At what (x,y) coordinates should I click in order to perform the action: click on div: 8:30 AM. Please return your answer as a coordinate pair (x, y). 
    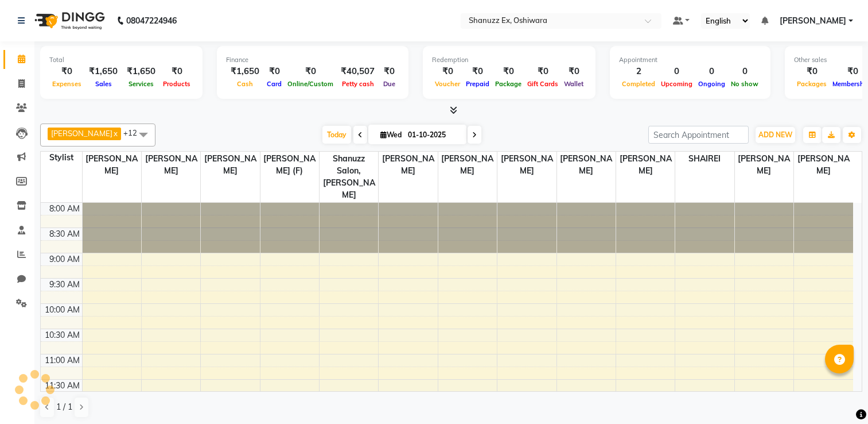
    Looking at the image, I should click on (64, 234).